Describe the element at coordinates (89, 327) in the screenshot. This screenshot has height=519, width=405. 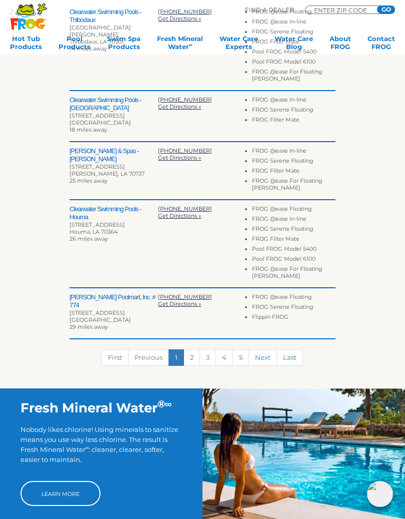
I see `span: 29 miles away` at that location.